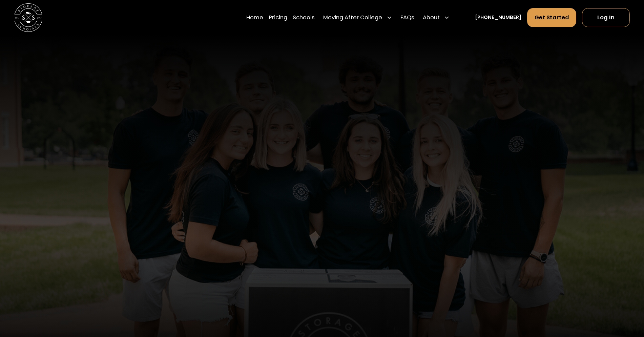 The image size is (644, 337). What do you see at coordinates (353, 17) in the screenshot?
I see `div: Moving After College` at bounding box center [353, 17].